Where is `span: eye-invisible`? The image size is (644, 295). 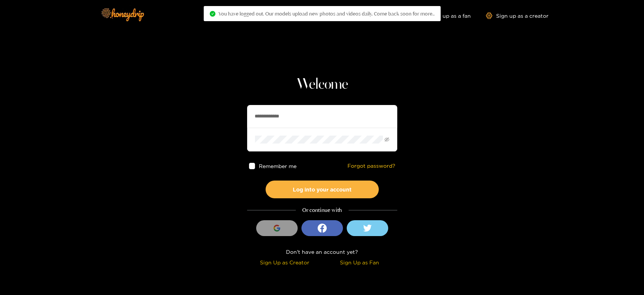 span: eye-invisible is located at coordinates (387, 139).